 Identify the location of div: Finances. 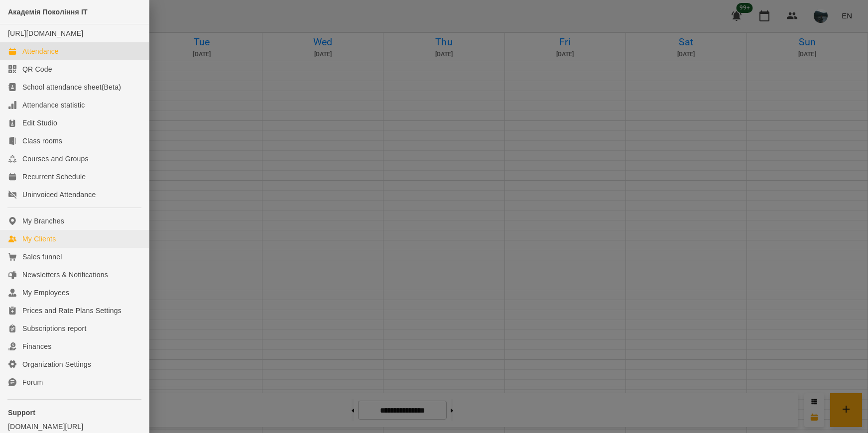
(37, 347).